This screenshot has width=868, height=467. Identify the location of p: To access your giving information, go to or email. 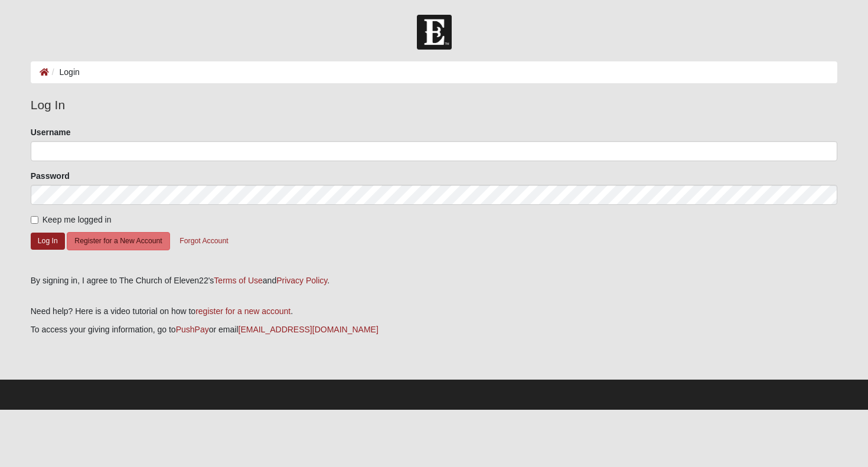
(434, 330).